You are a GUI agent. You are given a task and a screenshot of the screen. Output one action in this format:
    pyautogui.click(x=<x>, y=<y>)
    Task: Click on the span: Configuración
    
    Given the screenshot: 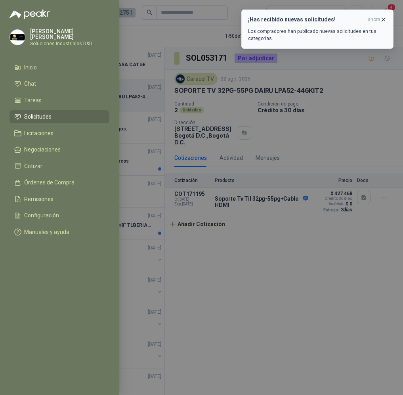 What is the action you would take?
    pyautogui.click(x=42, y=215)
    